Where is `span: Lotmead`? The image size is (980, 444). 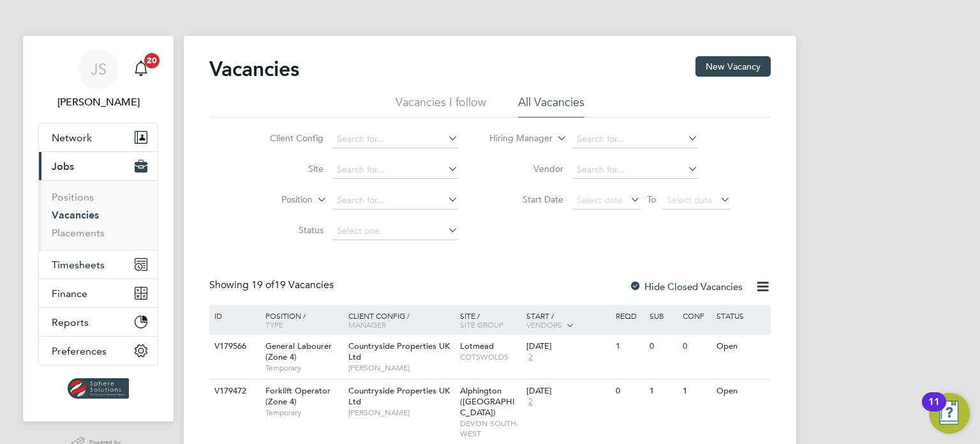 span: Lotmead is located at coordinates (476, 346).